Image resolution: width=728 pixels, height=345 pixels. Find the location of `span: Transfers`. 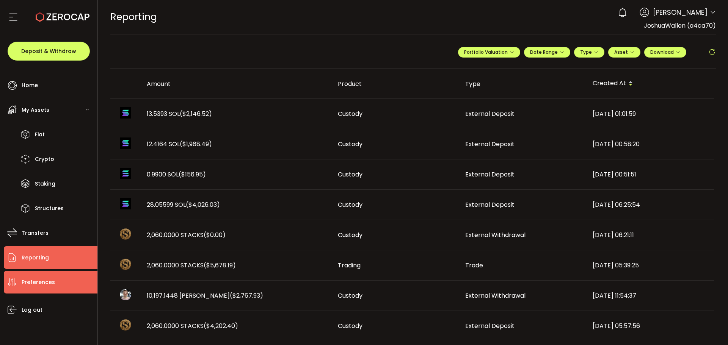

span: Transfers is located at coordinates (35, 233).